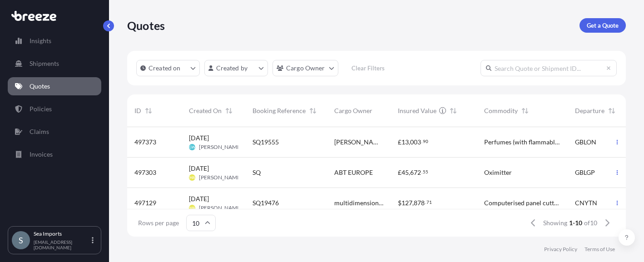 This screenshot has height=262, width=644. What do you see at coordinates (368, 68) in the screenshot?
I see `button: Clear Filters` at bounding box center [368, 68].